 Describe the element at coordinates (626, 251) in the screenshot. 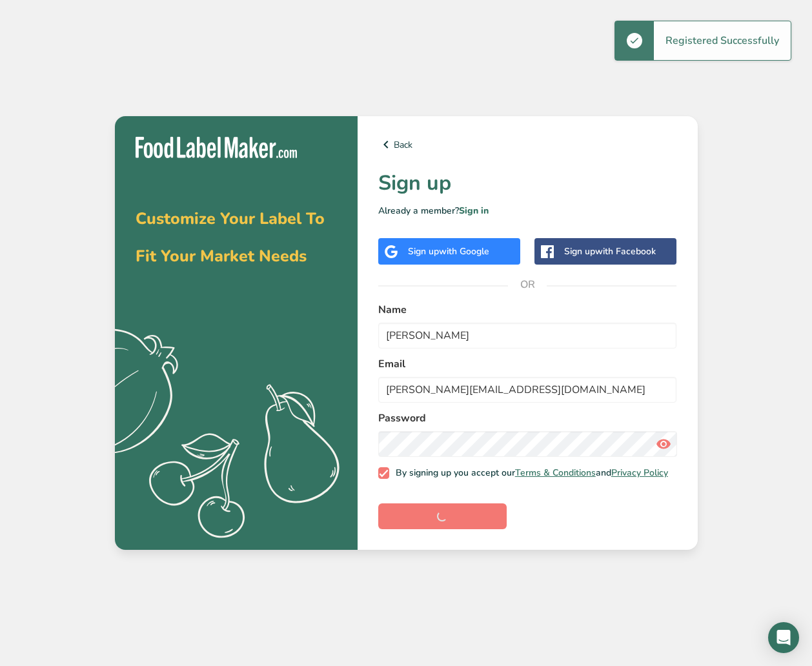

I see `span: with Facebook` at that location.